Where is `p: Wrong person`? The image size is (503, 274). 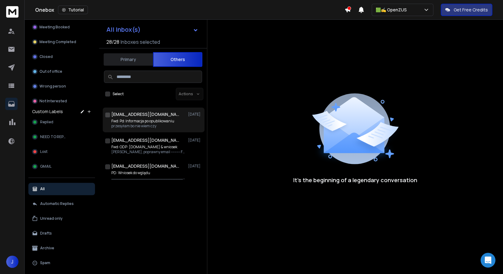 p: Wrong person is located at coordinates (53, 86).